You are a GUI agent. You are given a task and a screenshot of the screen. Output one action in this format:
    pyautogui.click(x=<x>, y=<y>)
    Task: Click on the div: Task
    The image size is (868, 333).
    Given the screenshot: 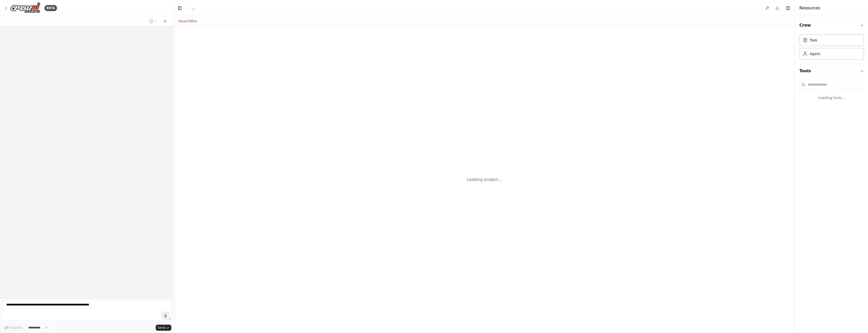 What is the action you would take?
    pyautogui.click(x=813, y=40)
    